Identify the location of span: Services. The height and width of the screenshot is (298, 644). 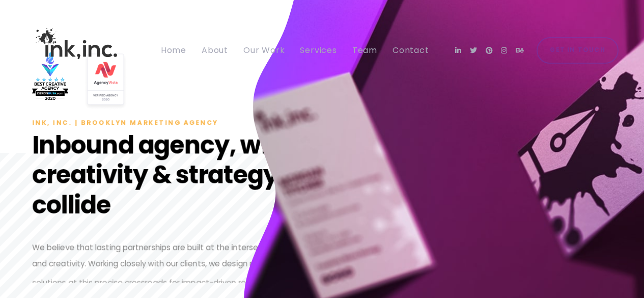
(318, 50).